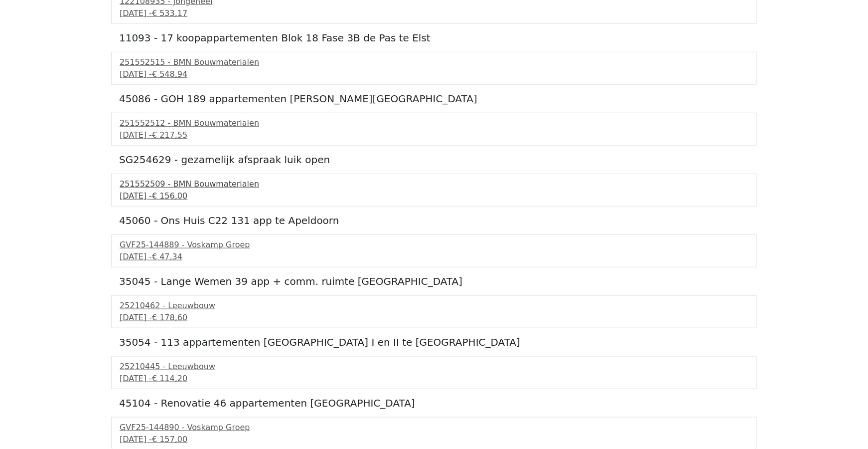 This screenshot has height=449, width=868. I want to click on div: 251552509 - BMN Bouwmaterialen, so click(434, 184).